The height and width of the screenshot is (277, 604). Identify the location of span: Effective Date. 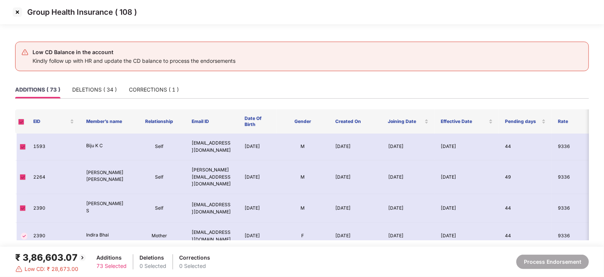
(464, 121).